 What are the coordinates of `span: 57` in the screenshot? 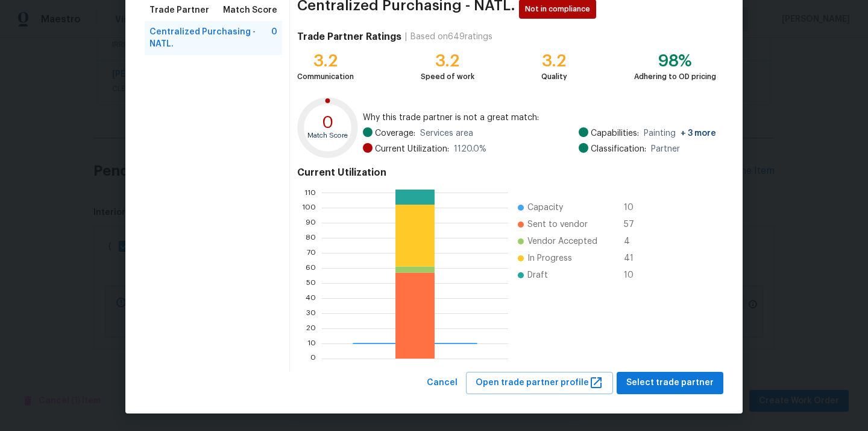 It's located at (634, 224).